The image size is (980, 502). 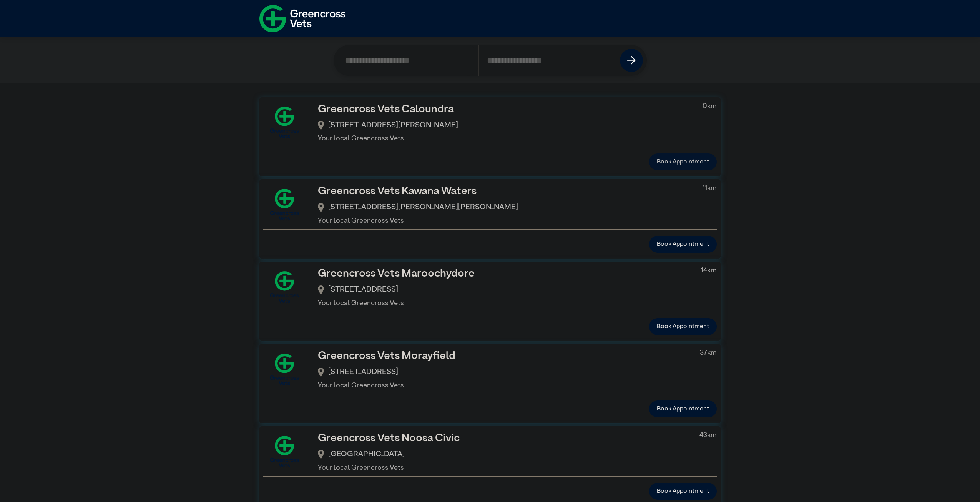 What do you see at coordinates (408, 60) in the screenshot?
I see `input: Search by Clinic Name` at bounding box center [408, 60].